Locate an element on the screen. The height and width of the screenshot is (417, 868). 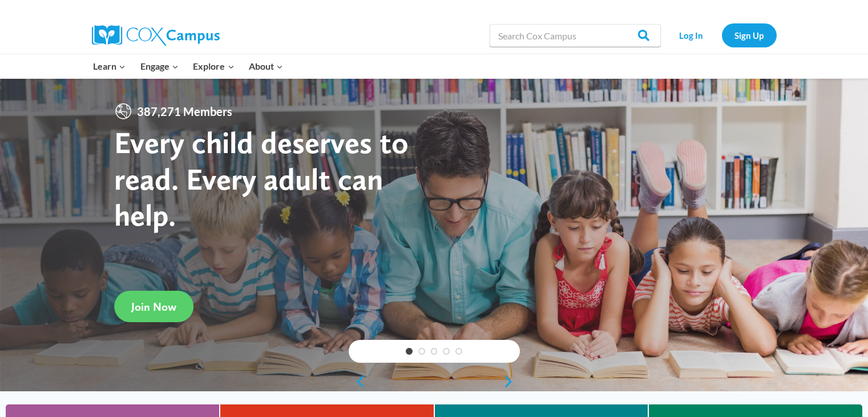
a: 3 is located at coordinates (434, 351).